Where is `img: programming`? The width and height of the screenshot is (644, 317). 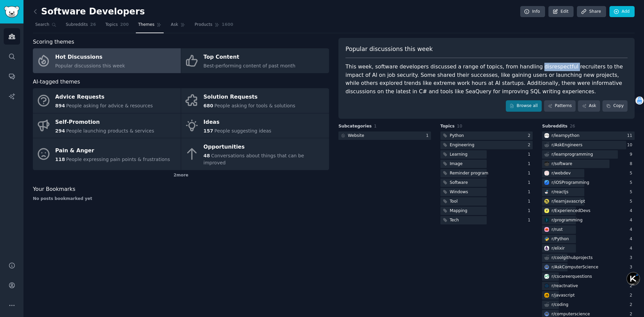 img: programming is located at coordinates (547, 220).